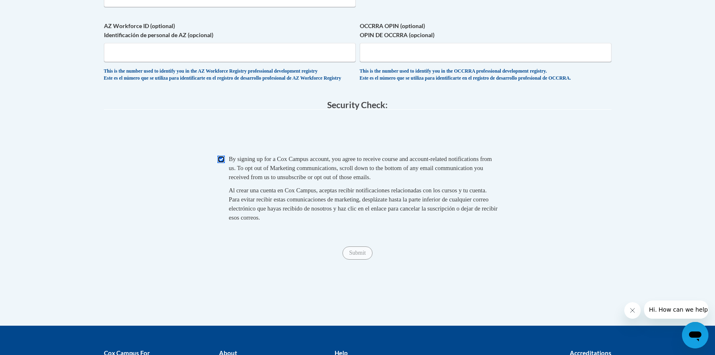 This screenshot has width=715, height=355. Describe the element at coordinates (363, 204) in the screenshot. I see `span: Al crear una cuenta en Cox Campus, aceptas recibir notificaciones relacionadas con los cursos y t...` at that location.